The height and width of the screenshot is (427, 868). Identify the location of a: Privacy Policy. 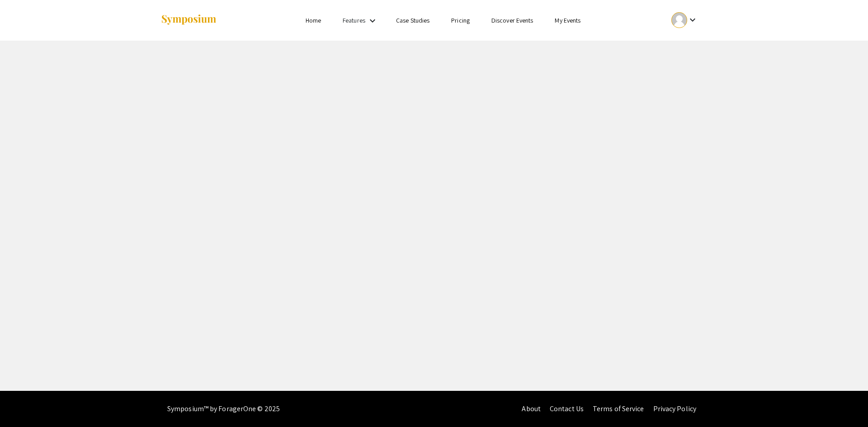
(675, 409).